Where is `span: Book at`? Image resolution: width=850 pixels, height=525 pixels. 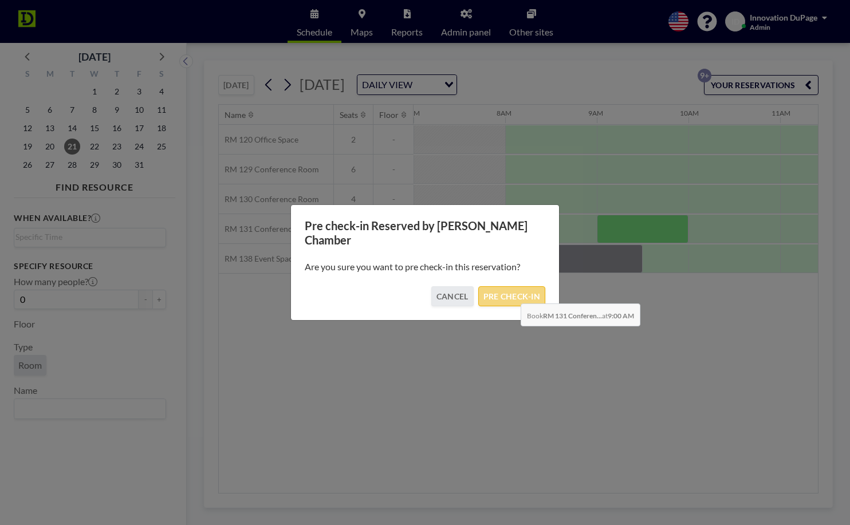 span: Book at is located at coordinates (580, 315).